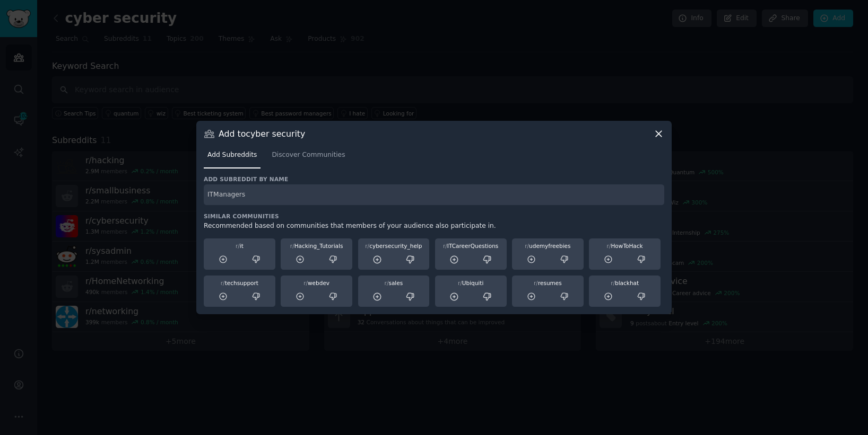 This screenshot has width=868, height=435. I want to click on div: sales, so click(393, 283).